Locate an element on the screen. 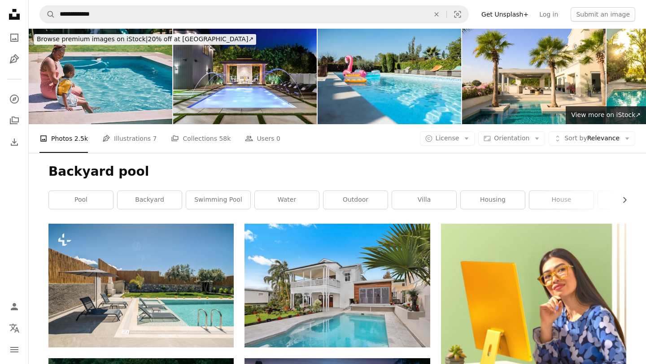  img: Luxurious modern backyard with illuminated swimming pool at night. is located at coordinates (245, 76).